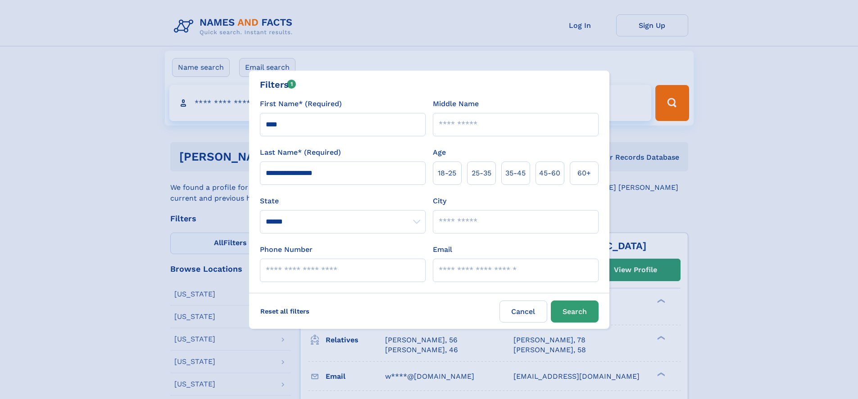 Image resolution: width=858 pixels, height=399 pixels. Describe the element at coordinates (439, 153) in the screenshot. I see `label: Age` at that location.